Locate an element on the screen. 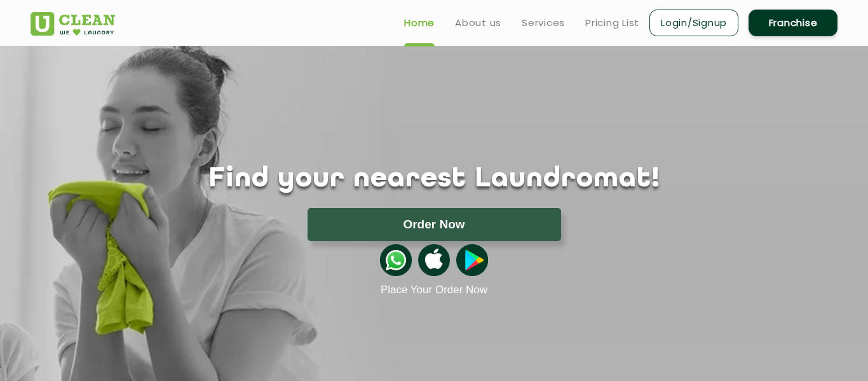 The width and height of the screenshot is (868, 381). a: Services is located at coordinates (543, 23).